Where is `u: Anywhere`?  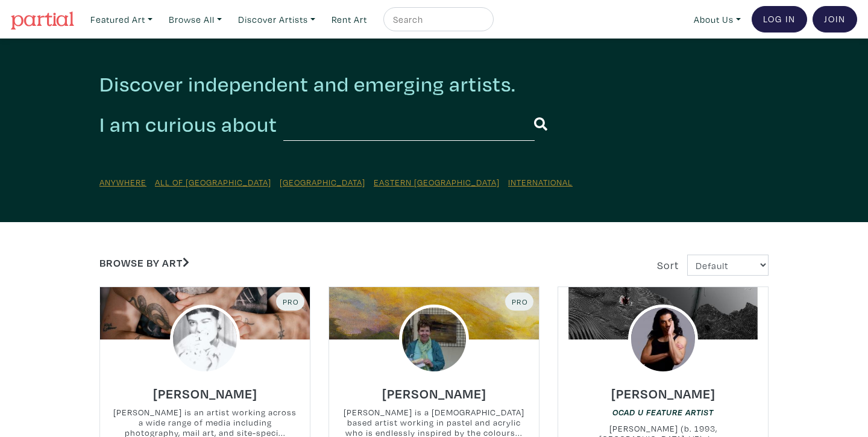
u: Anywhere is located at coordinates (123, 182).